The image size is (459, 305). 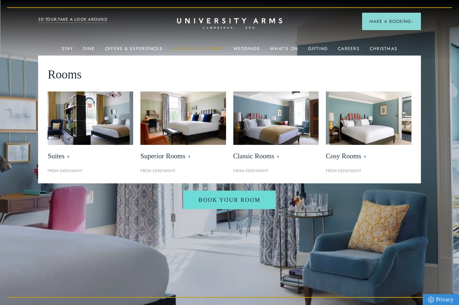 What do you see at coordinates (90, 156) in the screenshot?
I see `span: Suites` at bounding box center [90, 156].